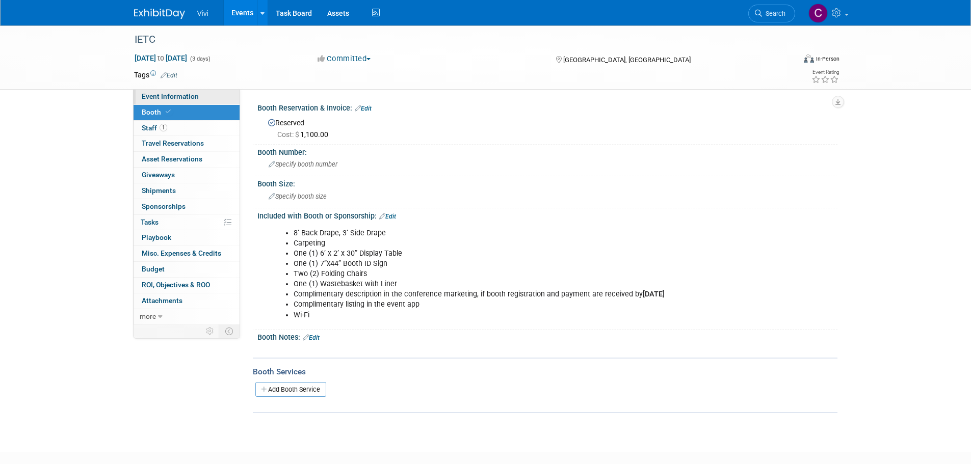 This screenshot has height=464, width=971. I want to click on i: Booth reservation complete, so click(168, 112).